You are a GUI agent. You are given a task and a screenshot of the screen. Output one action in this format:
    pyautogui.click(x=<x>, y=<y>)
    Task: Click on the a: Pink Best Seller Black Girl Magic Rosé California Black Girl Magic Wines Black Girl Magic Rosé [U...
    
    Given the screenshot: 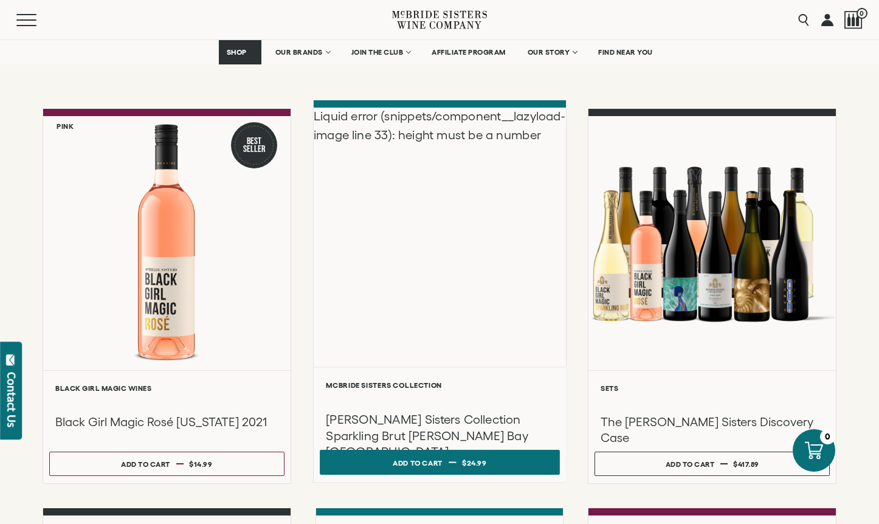 What is the action you would take?
    pyautogui.click(x=167, y=296)
    